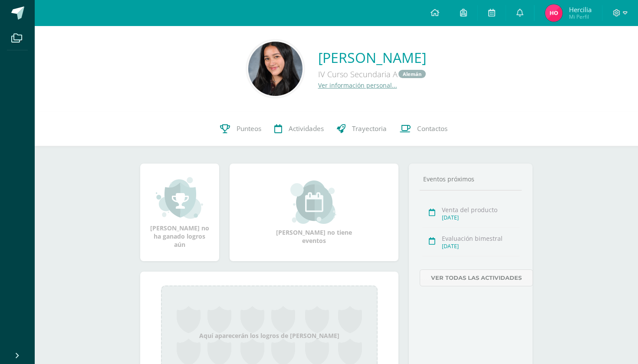 This screenshot has width=638, height=364. Describe the element at coordinates (580, 17) in the screenshot. I see `span: Mi Perfil` at that location.